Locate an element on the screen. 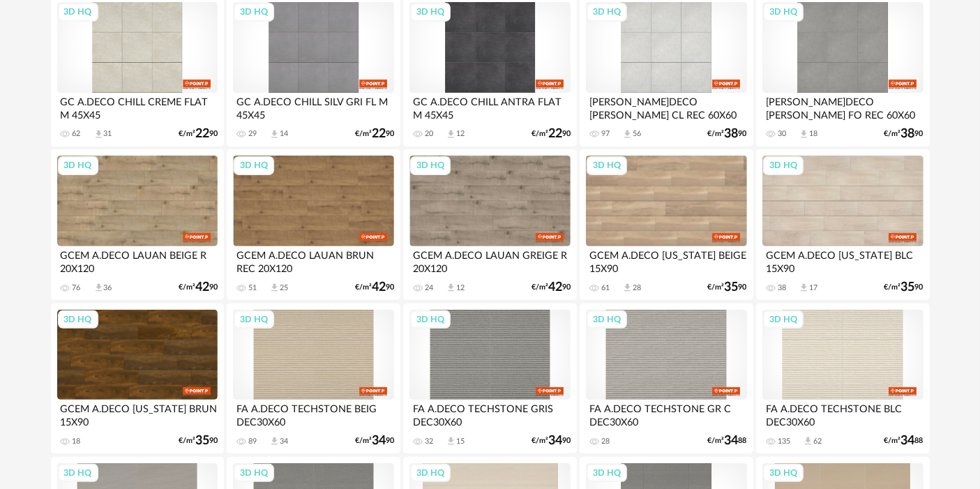 The image size is (980, 489). a: 3D HQ FA A.DECO TECHSTONE BEIG DEC30X60 89 Download icon 34 €/m²3490 is located at coordinates (313, 379).